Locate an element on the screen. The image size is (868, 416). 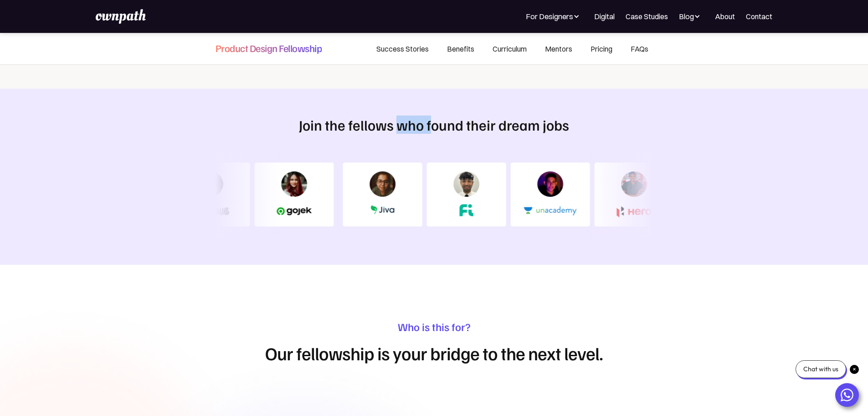
a: FAQs is located at coordinates (637, 49).